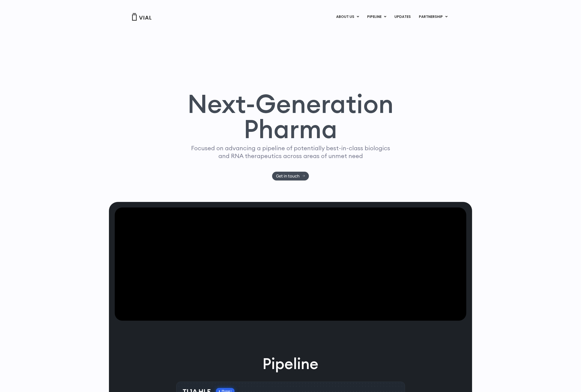  Describe the element at coordinates (142, 17) in the screenshot. I see `img: Vial Logo` at that location.